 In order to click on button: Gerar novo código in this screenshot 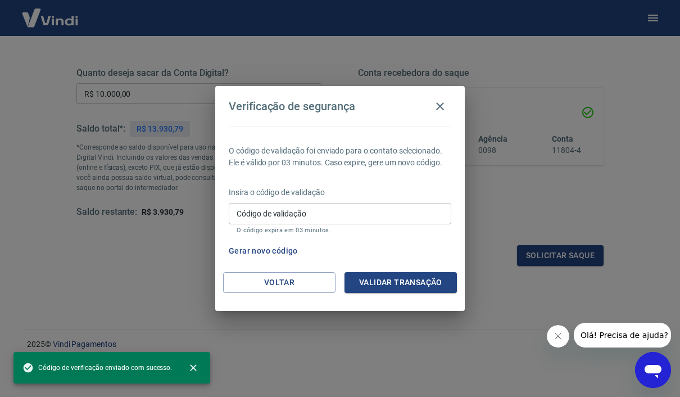, I will do `click(263, 251)`.